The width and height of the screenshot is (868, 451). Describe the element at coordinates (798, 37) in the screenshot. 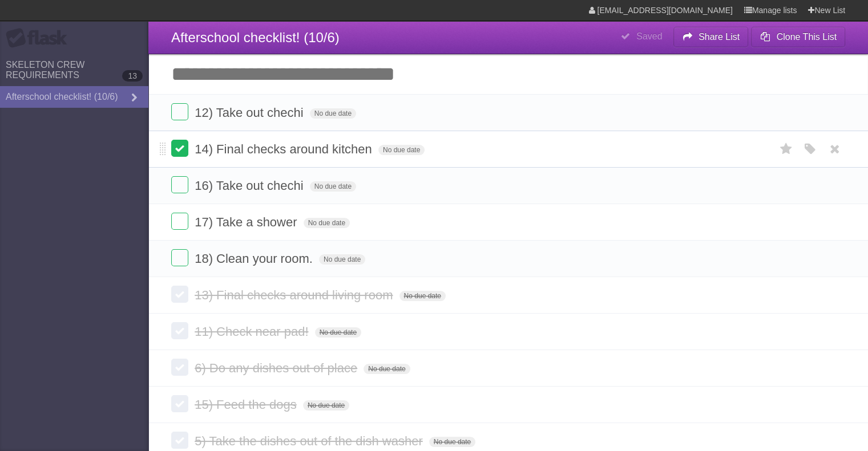

I see `button: Clone This List` at that location.